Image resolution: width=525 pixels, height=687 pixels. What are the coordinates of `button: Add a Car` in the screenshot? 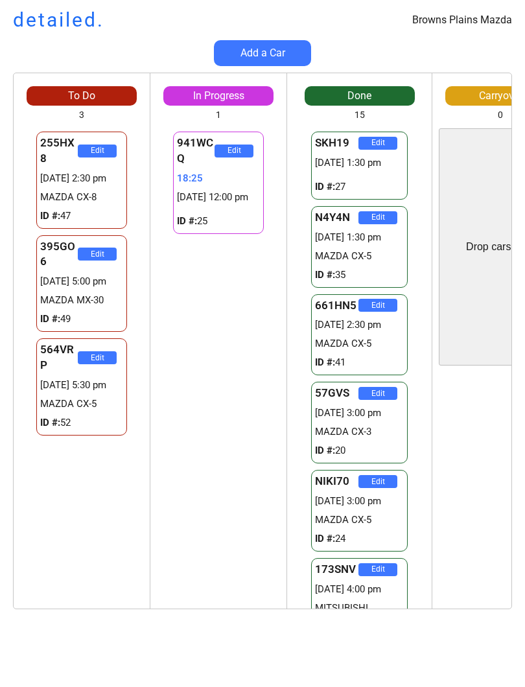 It's located at (262, 53).